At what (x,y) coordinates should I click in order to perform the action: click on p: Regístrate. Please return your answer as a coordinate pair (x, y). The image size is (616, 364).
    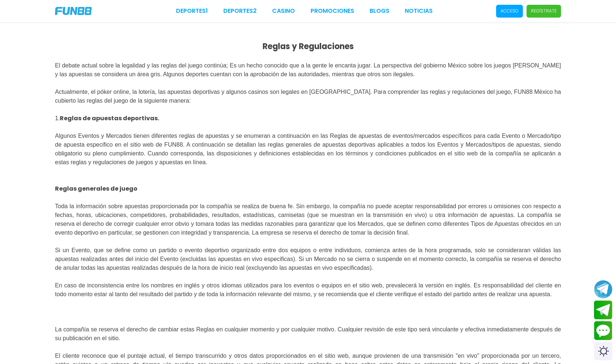
    Looking at the image, I should click on (543, 11).